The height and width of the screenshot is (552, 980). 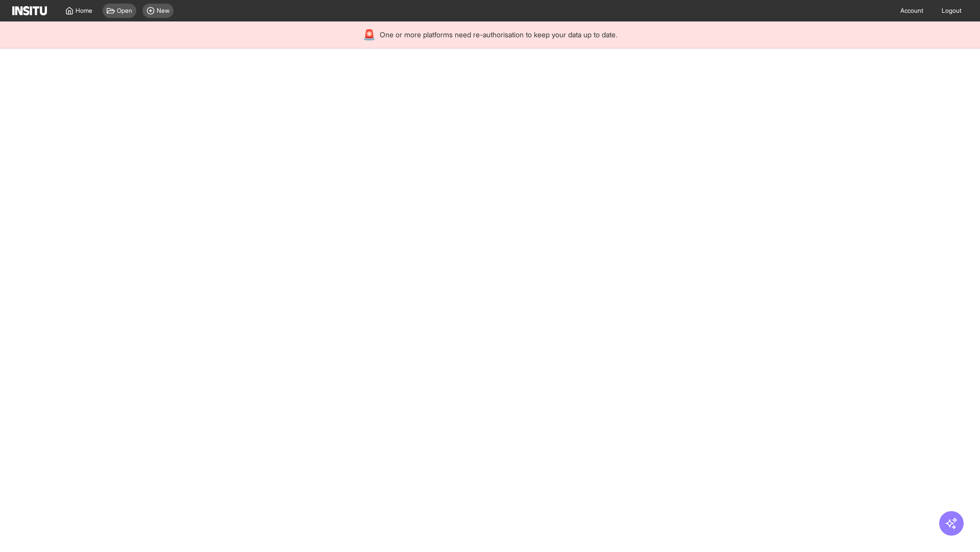 I want to click on span: Home, so click(x=83, y=11).